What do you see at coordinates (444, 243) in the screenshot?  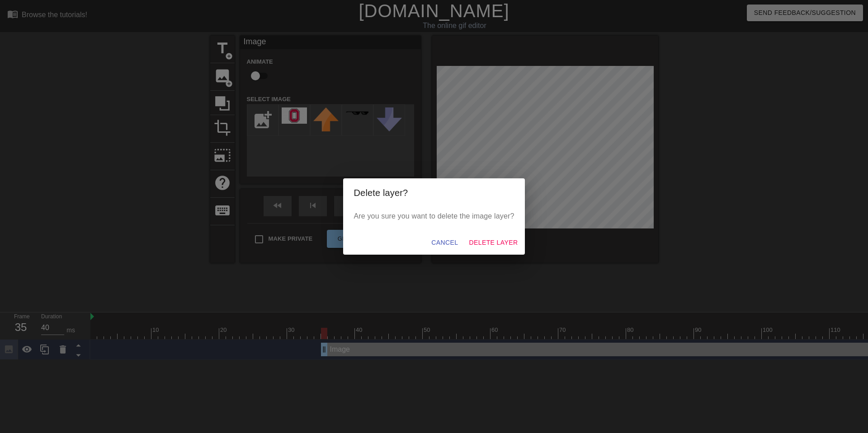 I see `span: Cancel` at bounding box center [444, 243].